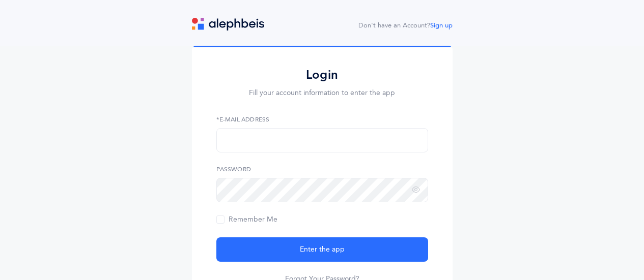  Describe the element at coordinates (322, 249) in the screenshot. I see `span: Enter the app` at that location.